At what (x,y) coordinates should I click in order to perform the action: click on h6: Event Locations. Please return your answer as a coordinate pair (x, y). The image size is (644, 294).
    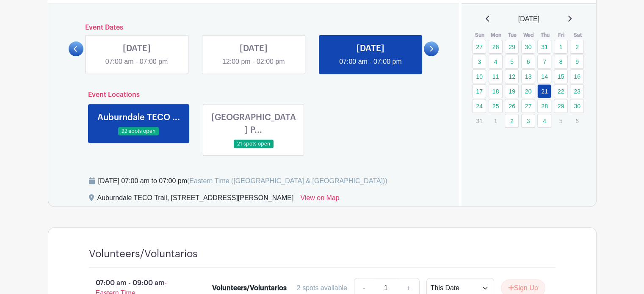
    Looking at the image, I should click on (254, 95).